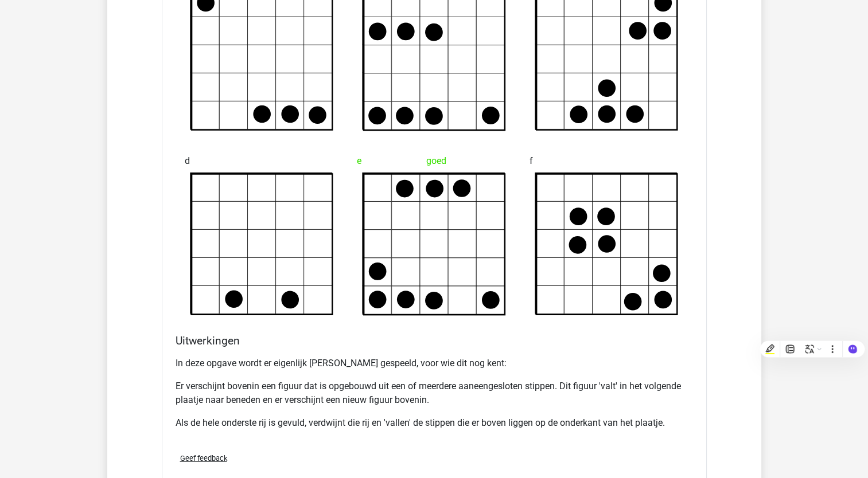 The height and width of the screenshot is (478, 868). I want to click on p: Als de hele onderste rij is gevuld, verdwijnt die rij en 'vallen' de stippen die er boven liggen ..., so click(434, 423).